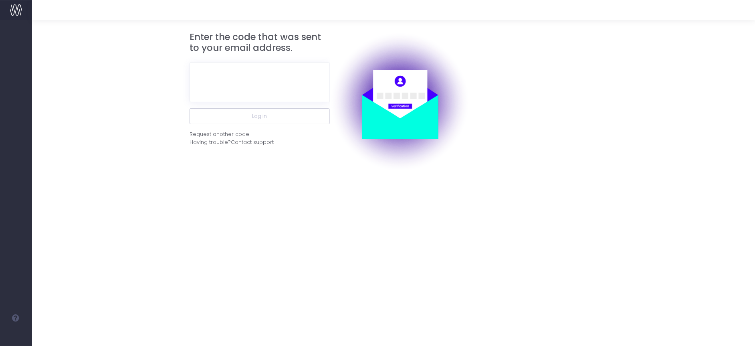  I want to click on img: images/default_profile_image.png, so click(16, 336).